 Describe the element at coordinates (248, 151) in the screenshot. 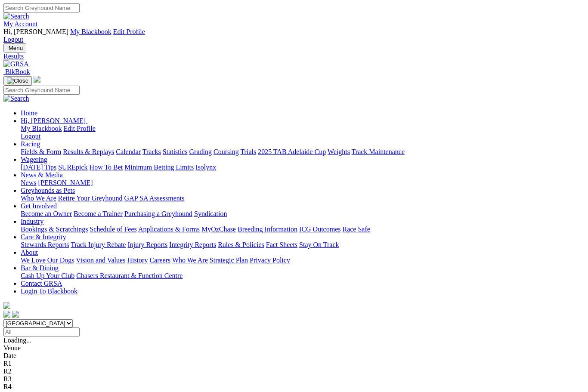

I see `a: Trials` at that location.